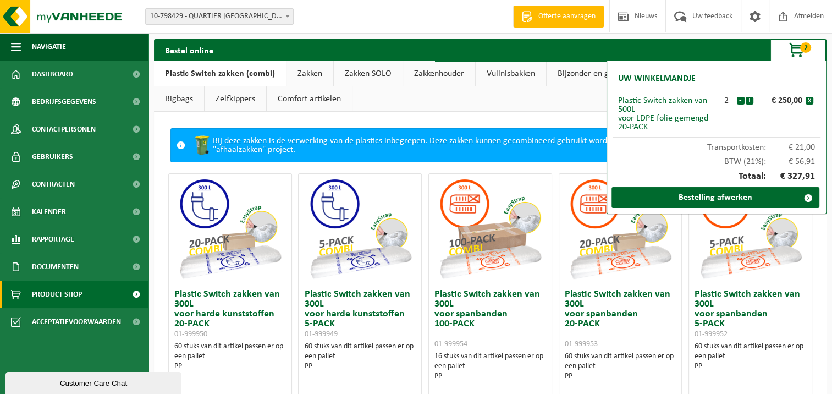 The width and height of the screenshot is (832, 394). I want to click on span: Contactpersonen, so click(64, 129).